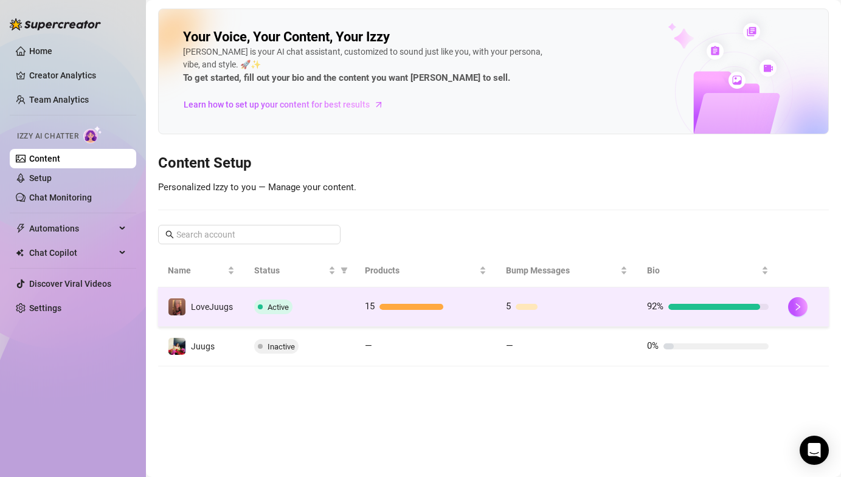 The image size is (841, 477). What do you see at coordinates (59, 100) in the screenshot?
I see `a: Team Analytics` at bounding box center [59, 100].